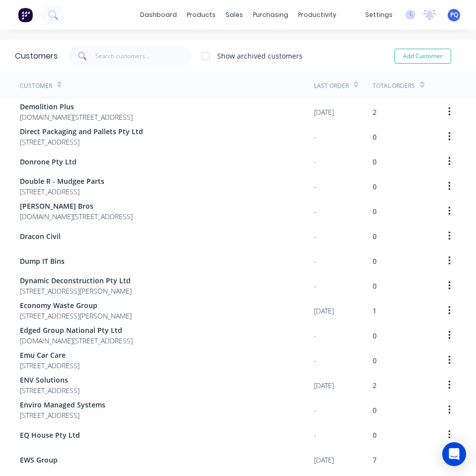 This screenshot has width=476, height=476. Describe the element at coordinates (36, 86) in the screenshot. I see `div: Customer` at that location.